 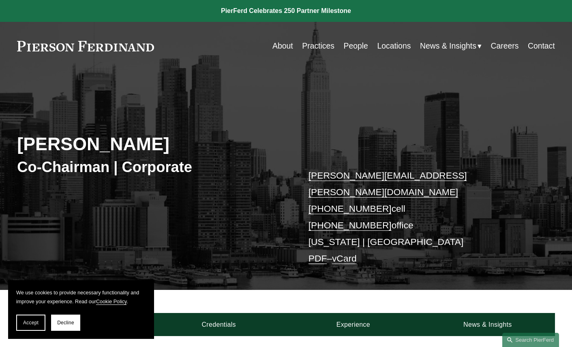 I want to click on a: About, so click(x=283, y=46).